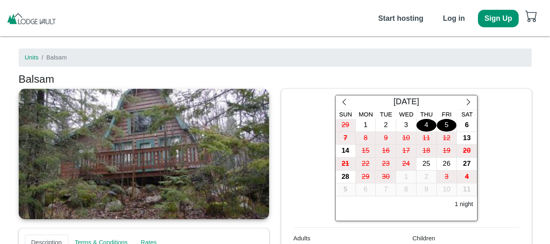 Image resolution: width=550 pixels, height=244 pixels. I want to click on button: 25, so click(427, 164).